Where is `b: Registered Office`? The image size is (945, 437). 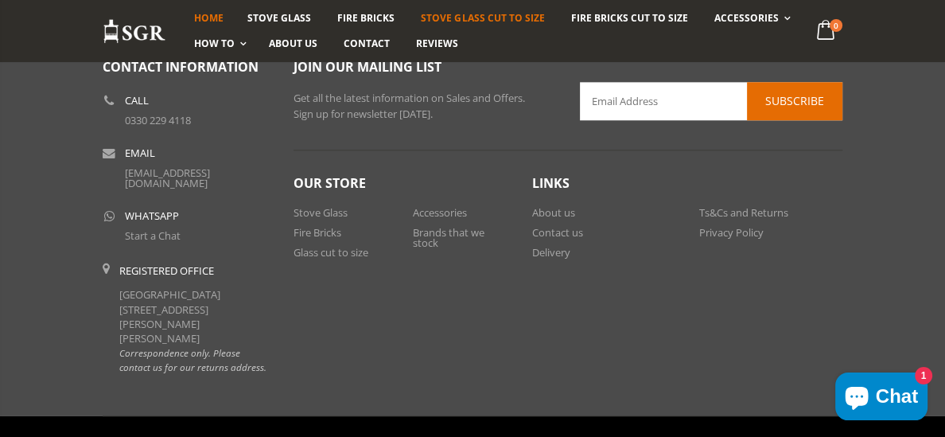
b: Registered Office is located at coordinates (166, 271).